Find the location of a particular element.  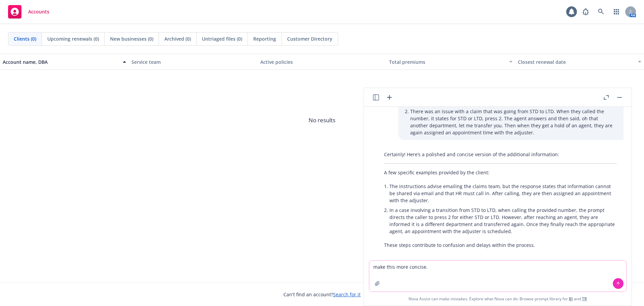

span: Upcoming renewals (0) is located at coordinates (73, 39).